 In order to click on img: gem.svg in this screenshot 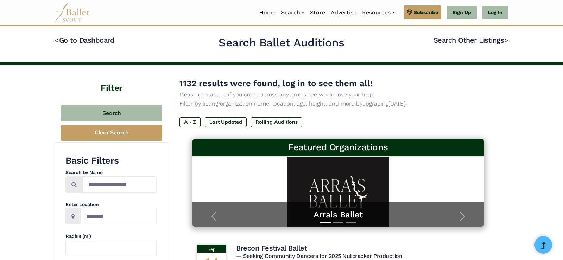, I will do `click(409, 12)`.